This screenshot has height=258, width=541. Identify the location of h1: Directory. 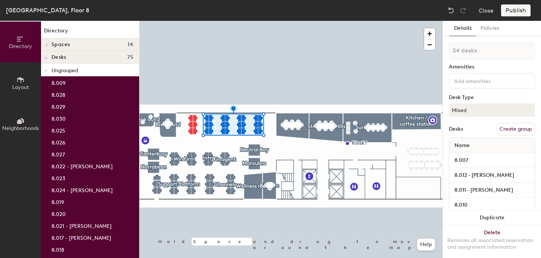
(90, 32).